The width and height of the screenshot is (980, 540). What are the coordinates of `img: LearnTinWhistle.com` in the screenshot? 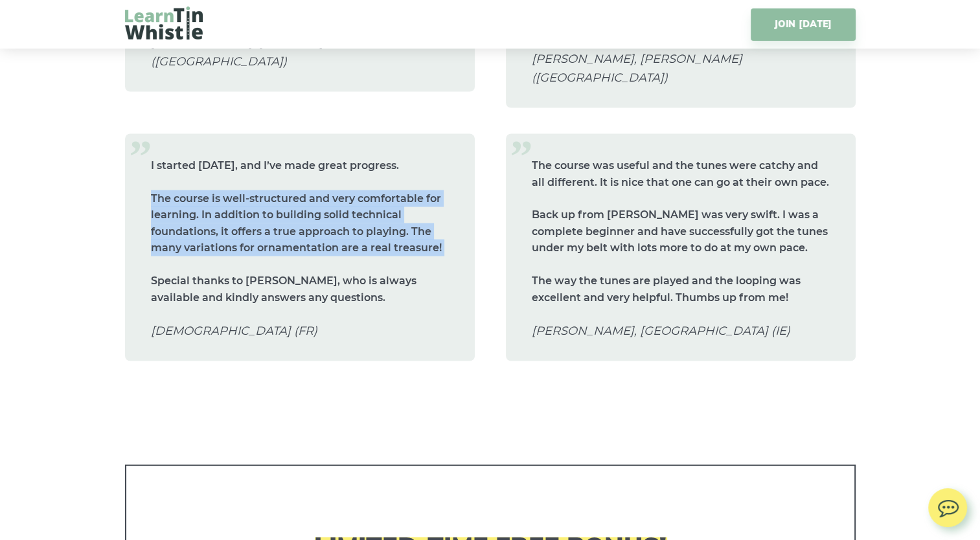 It's located at (164, 23).